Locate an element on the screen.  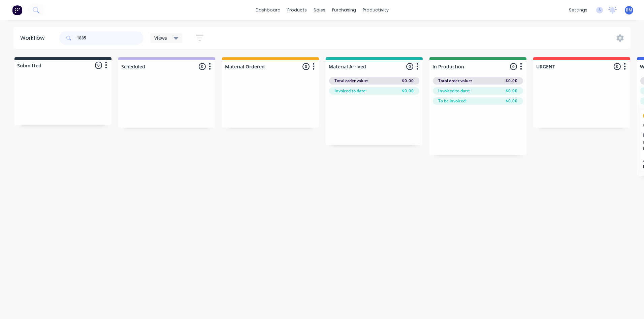
div: Workflow is located at coordinates (34, 38).